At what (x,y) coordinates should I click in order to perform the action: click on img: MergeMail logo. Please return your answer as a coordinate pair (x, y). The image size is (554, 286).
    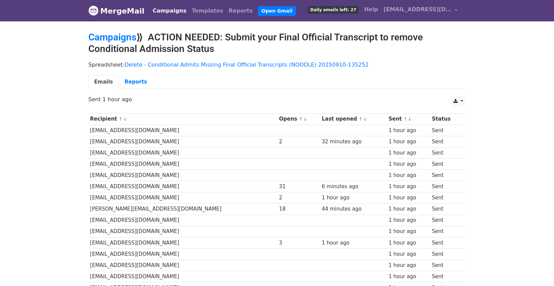
    Looking at the image, I should click on (94, 11).